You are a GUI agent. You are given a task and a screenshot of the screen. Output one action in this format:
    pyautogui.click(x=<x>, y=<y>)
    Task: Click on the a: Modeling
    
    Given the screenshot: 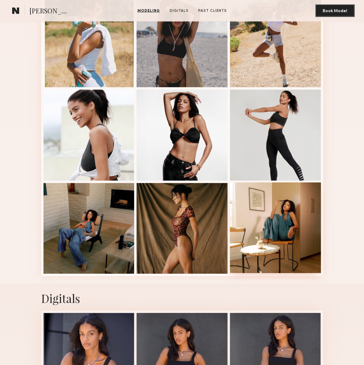 What is the action you would take?
    pyautogui.click(x=149, y=11)
    